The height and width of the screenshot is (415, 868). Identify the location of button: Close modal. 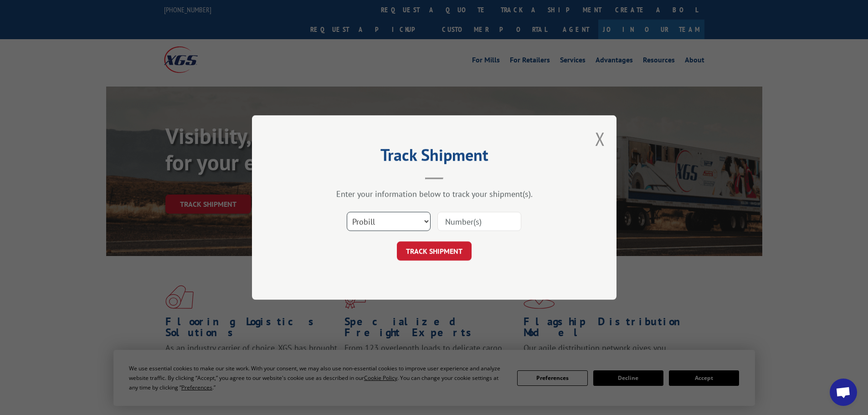
(600, 138).